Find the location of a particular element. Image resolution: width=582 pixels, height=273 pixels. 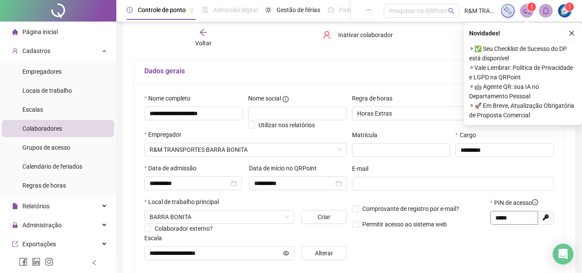

label: Cargo is located at coordinates (468, 135).